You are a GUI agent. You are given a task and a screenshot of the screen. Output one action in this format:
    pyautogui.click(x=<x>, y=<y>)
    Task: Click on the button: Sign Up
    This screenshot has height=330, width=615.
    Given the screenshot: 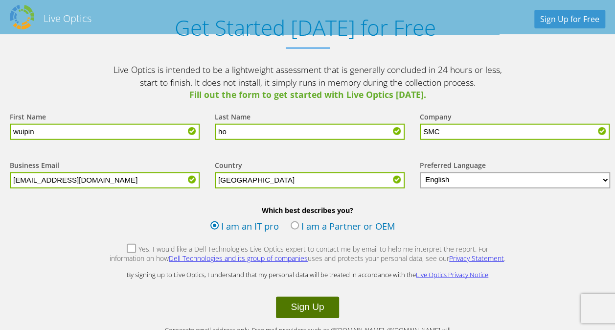 What is the action you would take?
    pyautogui.click(x=307, y=307)
    